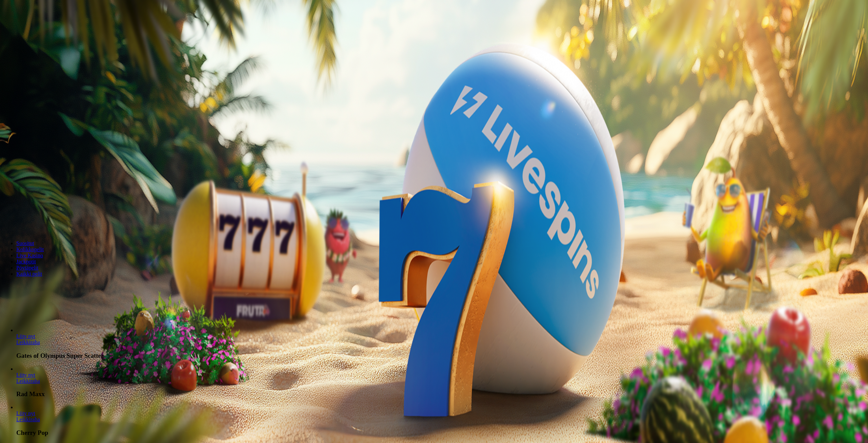  Describe the element at coordinates (25, 243) in the screenshot. I see `span: Suositut` at that location.